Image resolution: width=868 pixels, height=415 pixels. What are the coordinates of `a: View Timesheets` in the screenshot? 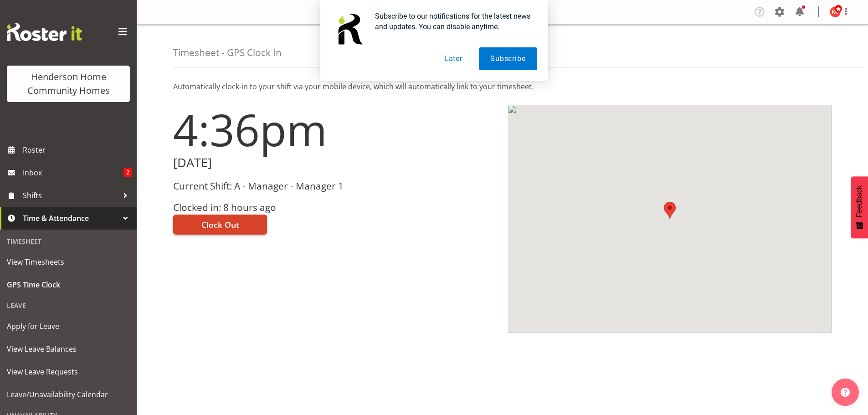 It's located at (69, 262).